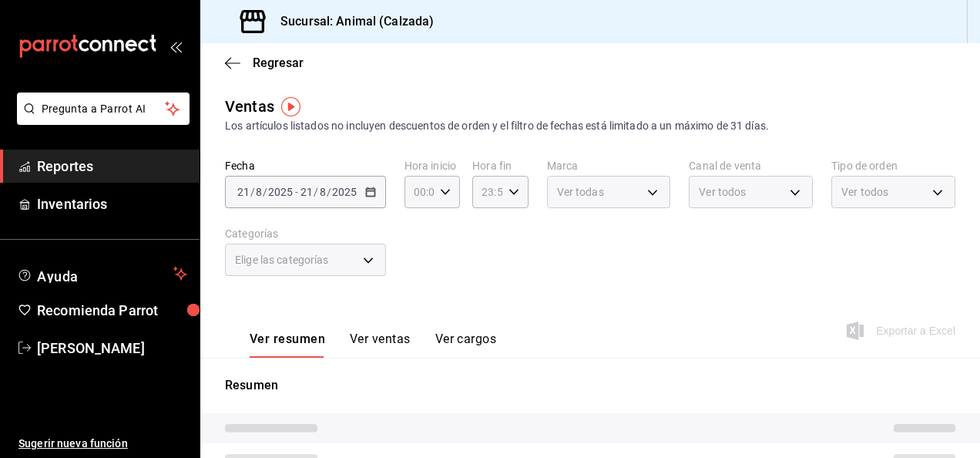  Describe the element at coordinates (97, 310) in the screenshot. I see `font: Recomienda Parrot` at that location.